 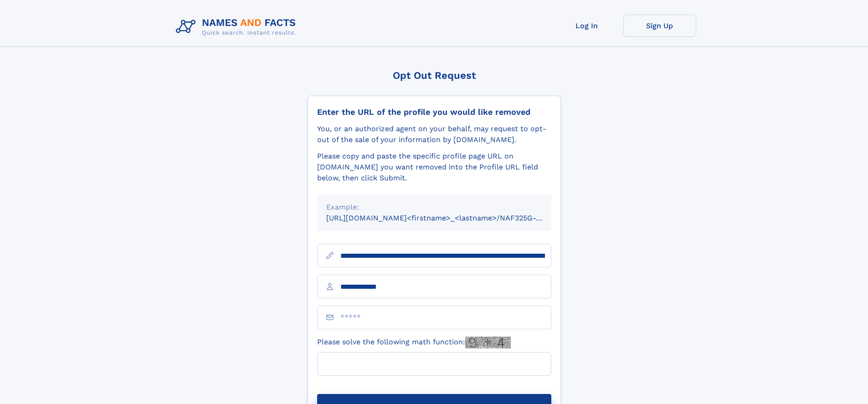 What do you see at coordinates (434, 207) in the screenshot?
I see `div: Example:` at bounding box center [434, 207].